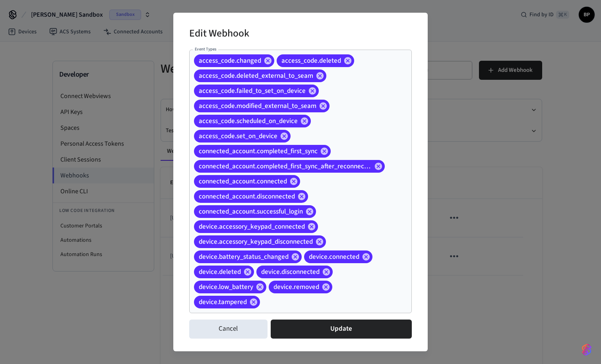  What do you see at coordinates (252, 121) in the screenshot?
I see `div: access_code.scheduled_on_device` at bounding box center [252, 121].